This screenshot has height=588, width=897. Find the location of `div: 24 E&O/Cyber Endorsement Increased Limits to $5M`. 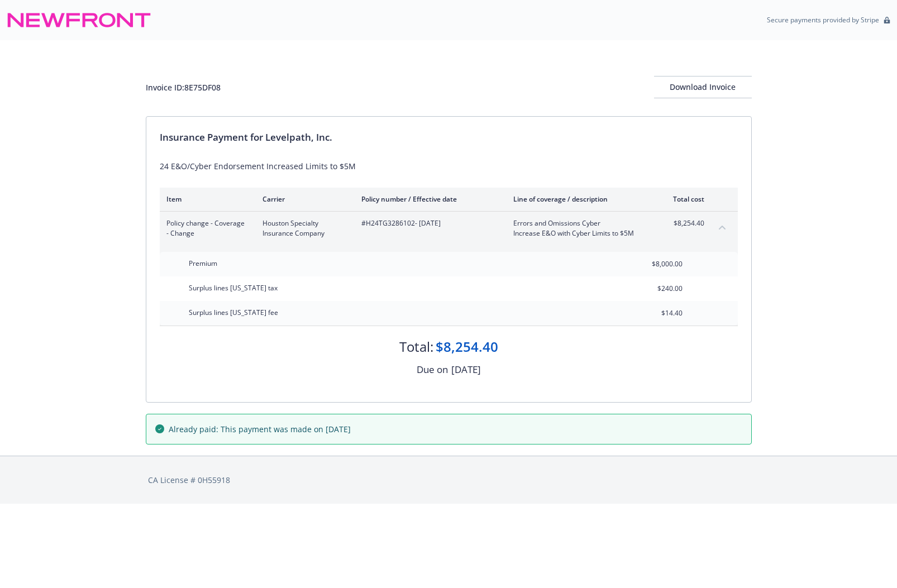

div: 24 E&O/Cyber Endorsement Increased Limits to $5M is located at coordinates (449, 166).